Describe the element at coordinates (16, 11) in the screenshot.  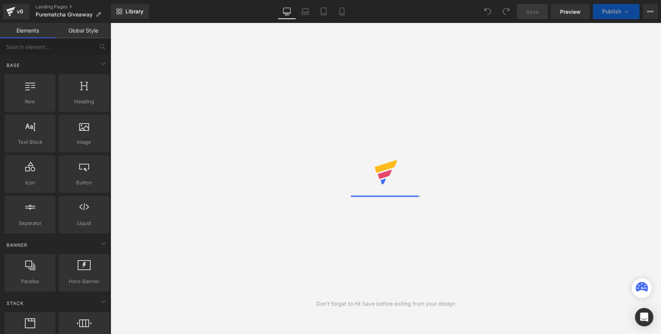
I see `a: v6` at that location.